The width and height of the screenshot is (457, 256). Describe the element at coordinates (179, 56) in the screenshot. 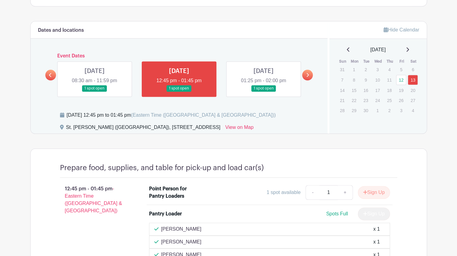

I see `h6: Event Dates` at that location.